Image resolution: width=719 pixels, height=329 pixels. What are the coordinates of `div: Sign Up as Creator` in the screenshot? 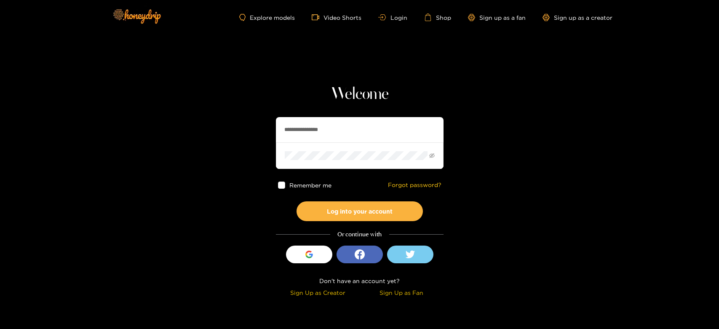 It's located at (318, 292).